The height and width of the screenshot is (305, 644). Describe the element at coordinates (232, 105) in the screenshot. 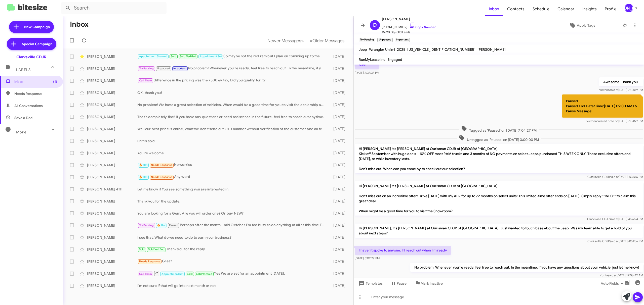

I see `div: No problem! We have a great selection of vehicles. When would be a good time for you to visit the...` at that location.